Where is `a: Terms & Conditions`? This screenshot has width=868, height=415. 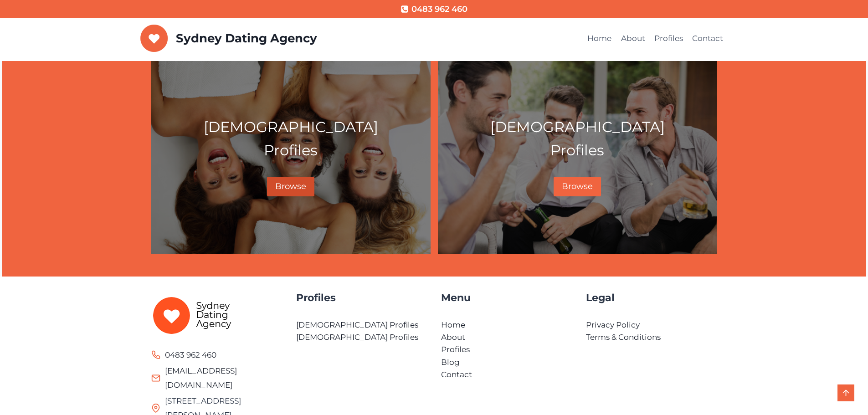
a: Terms & Conditions is located at coordinates (623, 337).